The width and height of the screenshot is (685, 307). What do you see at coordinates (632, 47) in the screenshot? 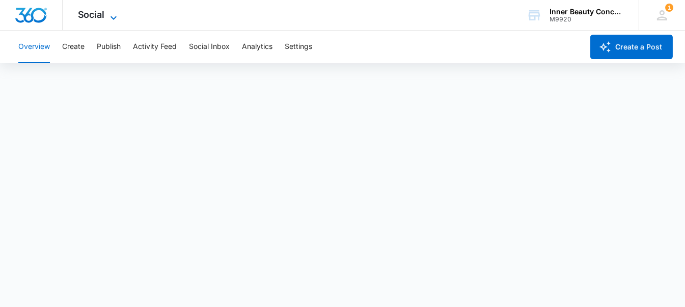
I see `button: Create a Post` at bounding box center [632, 47].